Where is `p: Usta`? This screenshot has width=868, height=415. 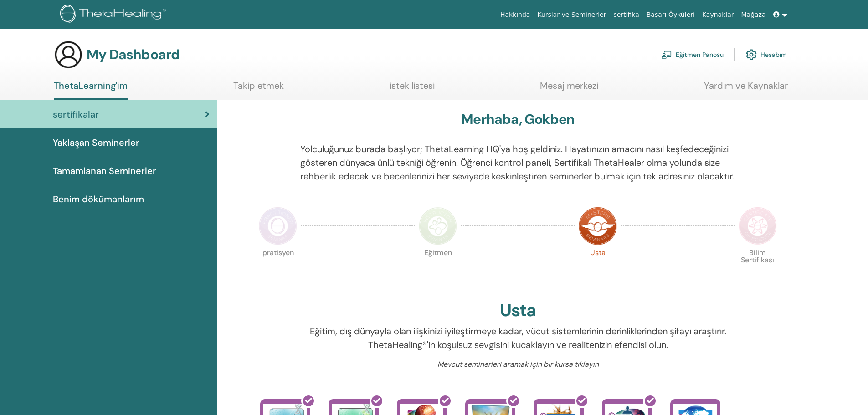 p: Usta is located at coordinates (597, 268).